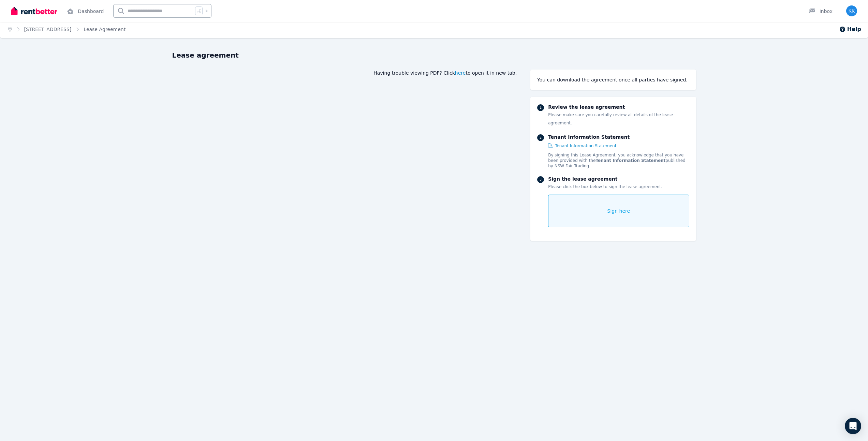 This screenshot has height=441, width=868. What do you see at coordinates (541, 108) in the screenshot?
I see `div: 1` at bounding box center [541, 108].